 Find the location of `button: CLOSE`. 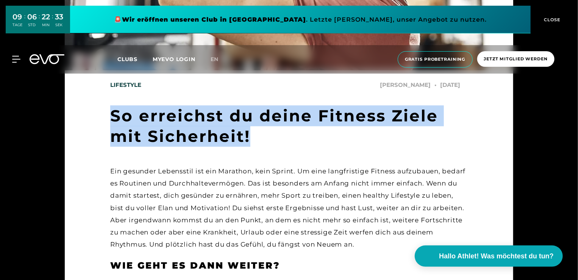

button: CLOSE is located at coordinates (552, 19).